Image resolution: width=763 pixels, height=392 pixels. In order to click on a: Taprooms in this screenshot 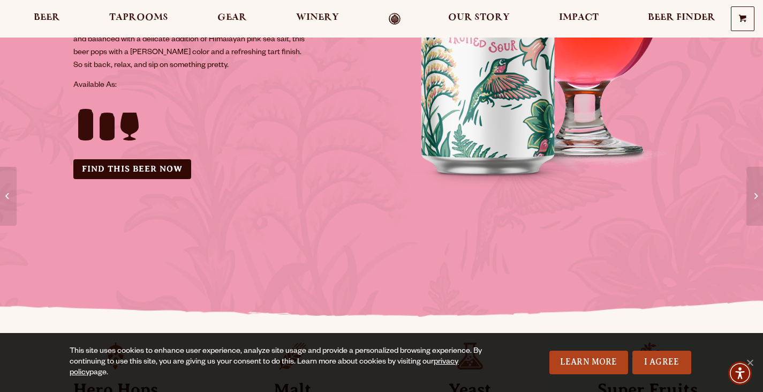, I will do `click(139, 19)`.